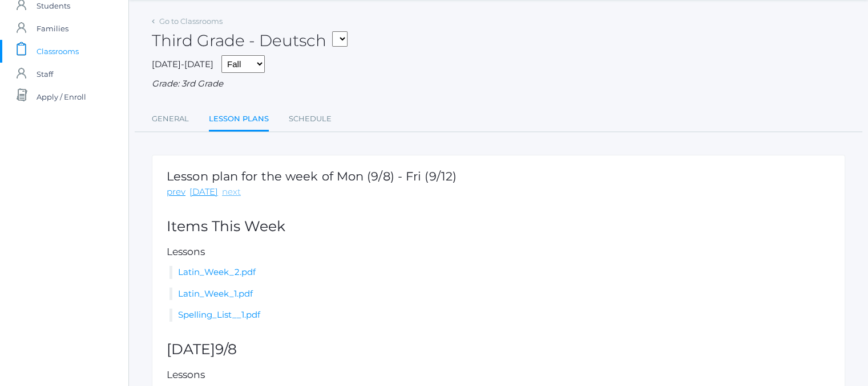  Describe the element at coordinates (219, 314) in the screenshot. I see `a: Spelling_List__1.pdf` at that location.